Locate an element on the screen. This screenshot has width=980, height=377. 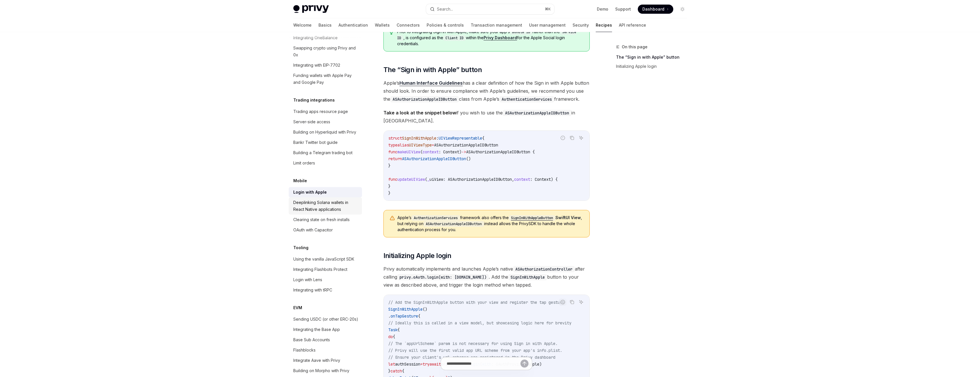
span: UIViewRepresentable is located at coordinates (461, 138).